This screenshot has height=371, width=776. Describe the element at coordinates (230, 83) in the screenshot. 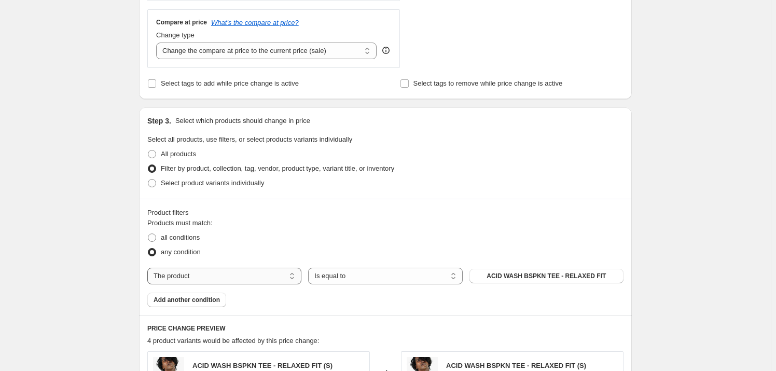

I see `span: Select tags to add while price change is active` at that location.